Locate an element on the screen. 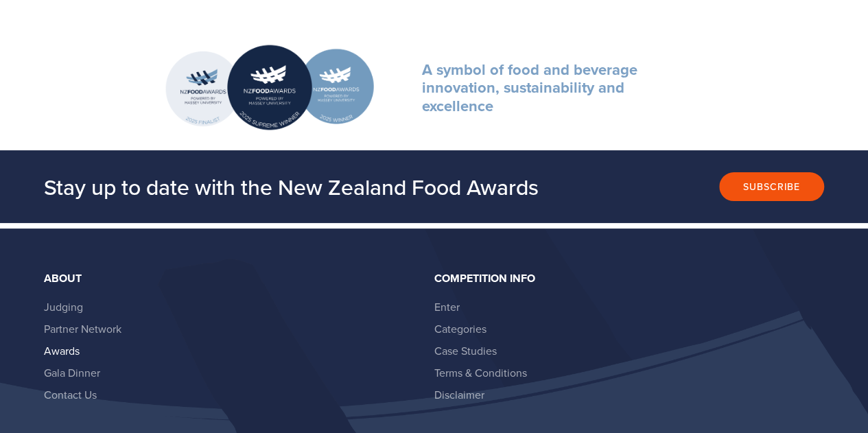 The height and width of the screenshot is (433, 868). div: About is located at coordinates (233, 279).